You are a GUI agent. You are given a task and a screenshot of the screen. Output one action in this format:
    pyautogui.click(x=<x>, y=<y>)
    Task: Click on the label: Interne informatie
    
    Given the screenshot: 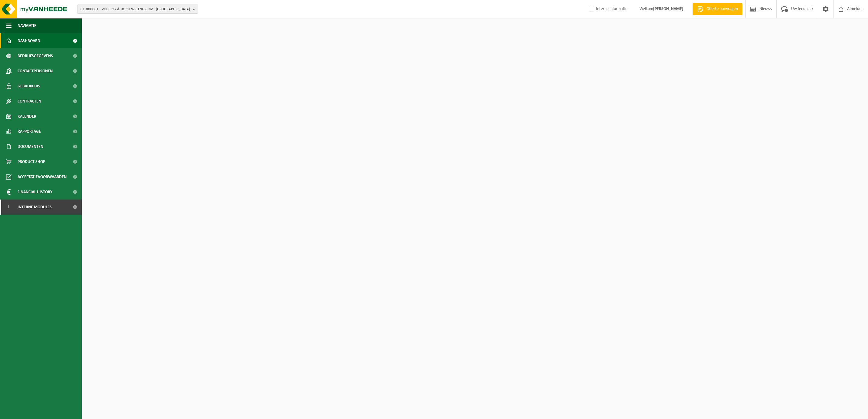 What is the action you would take?
    pyautogui.click(x=607, y=9)
    